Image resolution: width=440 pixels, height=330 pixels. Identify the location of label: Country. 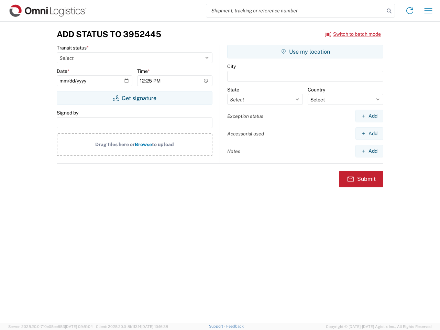
(316, 90).